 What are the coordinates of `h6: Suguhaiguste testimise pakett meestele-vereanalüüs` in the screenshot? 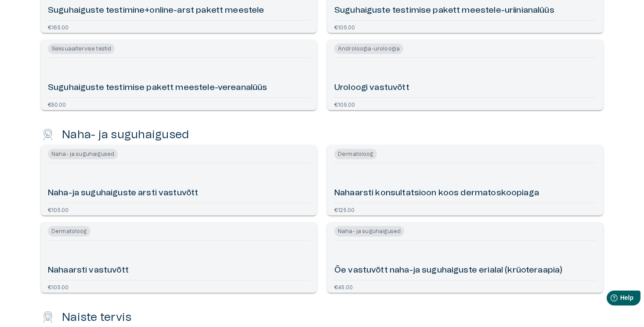 It's located at (158, 88).